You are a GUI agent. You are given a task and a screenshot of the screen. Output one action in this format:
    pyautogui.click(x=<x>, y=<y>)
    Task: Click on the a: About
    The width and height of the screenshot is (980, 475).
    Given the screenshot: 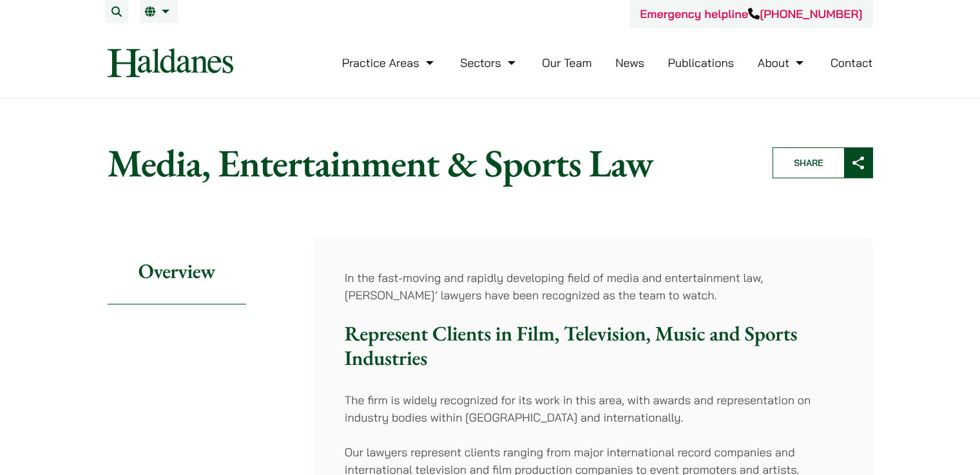 What is the action you would take?
    pyautogui.click(x=782, y=63)
    